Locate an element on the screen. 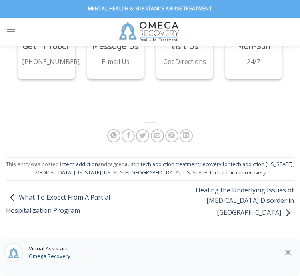  a: Share on LinkedIn is located at coordinates (186, 136).